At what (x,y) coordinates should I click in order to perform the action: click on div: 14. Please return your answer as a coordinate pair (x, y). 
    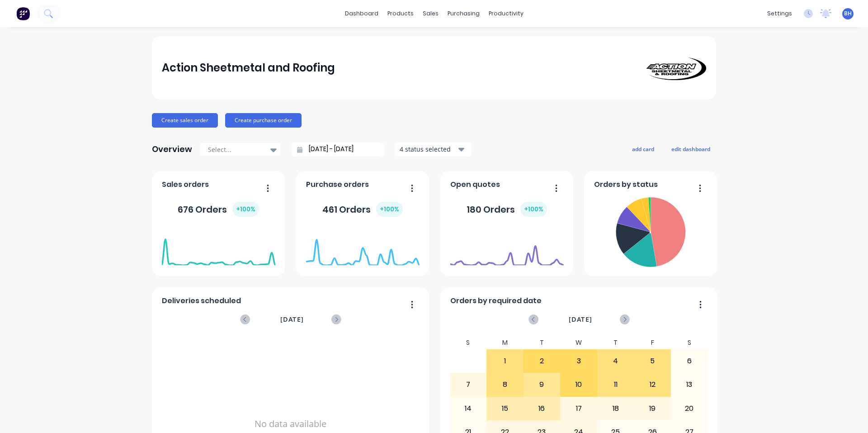
    Looking at the image, I should click on (468, 408).